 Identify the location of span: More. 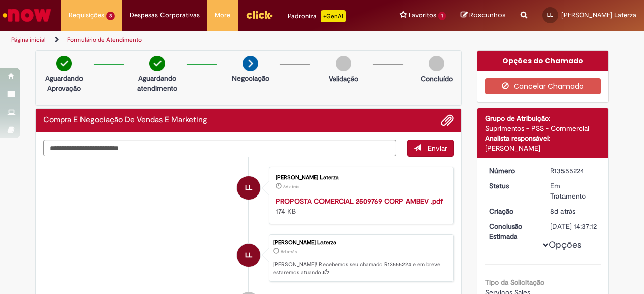
(222, 15).